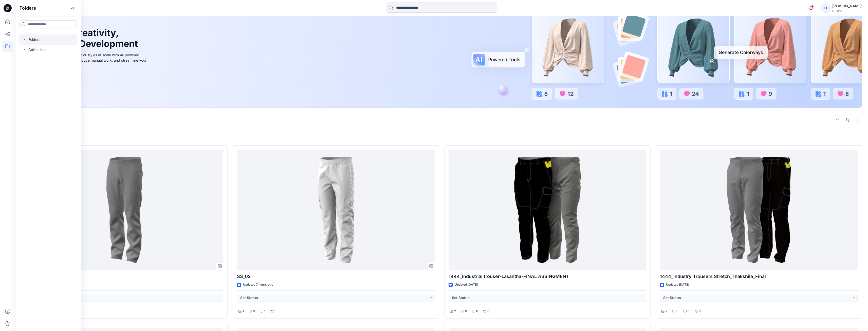  I want to click on a: 1444_Industrial trouser-Lasantha-FINAL ASSINGMENT, so click(548, 210).